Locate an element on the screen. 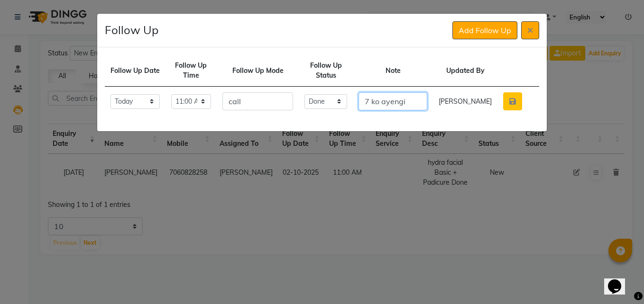 The image size is (644, 304). td: Follow Up Status is located at coordinates (326, 71).